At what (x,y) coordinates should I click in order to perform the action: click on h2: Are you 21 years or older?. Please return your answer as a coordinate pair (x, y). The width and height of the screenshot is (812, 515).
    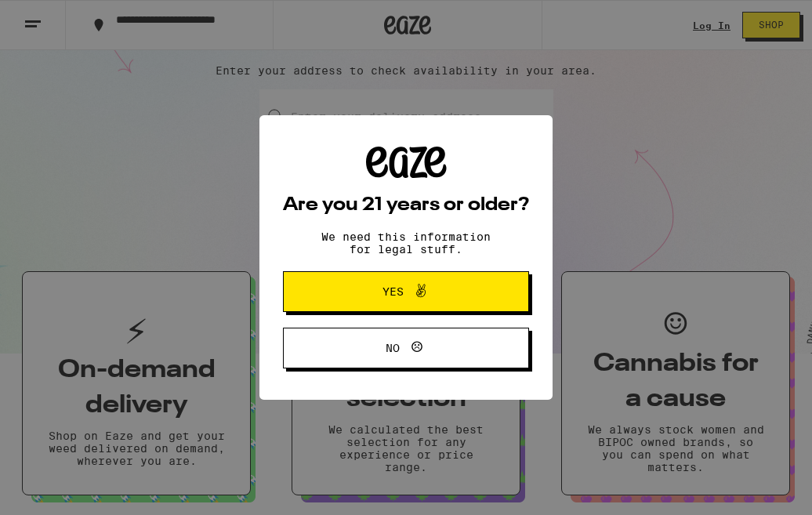
    Looking at the image, I should click on (406, 206).